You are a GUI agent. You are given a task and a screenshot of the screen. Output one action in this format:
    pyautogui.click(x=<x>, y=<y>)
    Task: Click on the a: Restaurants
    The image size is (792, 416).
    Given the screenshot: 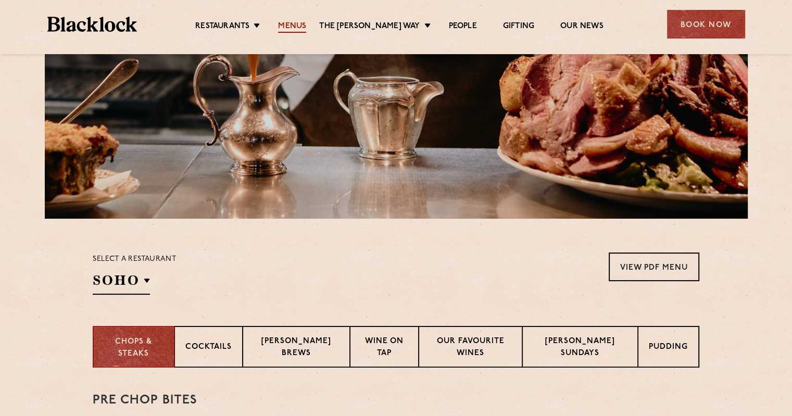 What is the action you would take?
    pyautogui.click(x=222, y=27)
    